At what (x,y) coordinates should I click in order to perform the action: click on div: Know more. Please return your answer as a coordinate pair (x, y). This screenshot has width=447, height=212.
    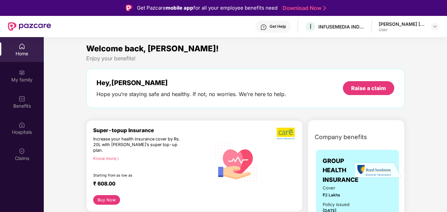
    Looking at the image, I should click on (150, 158).